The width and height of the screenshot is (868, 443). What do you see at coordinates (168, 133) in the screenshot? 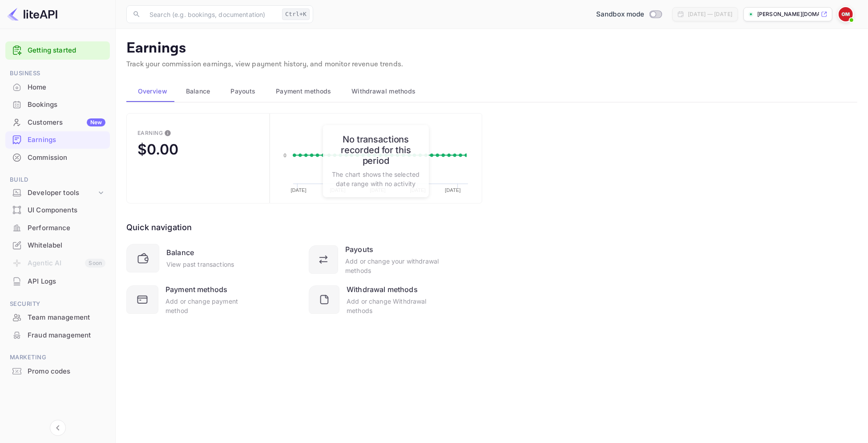
I see `button: This is the amount of confirmed commission that will be paid to you on the next scheduled deposit` at bounding box center [168, 133].